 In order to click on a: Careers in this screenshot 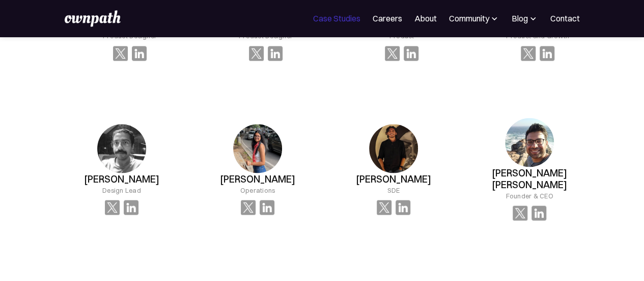, I will do `click(388, 19)`.